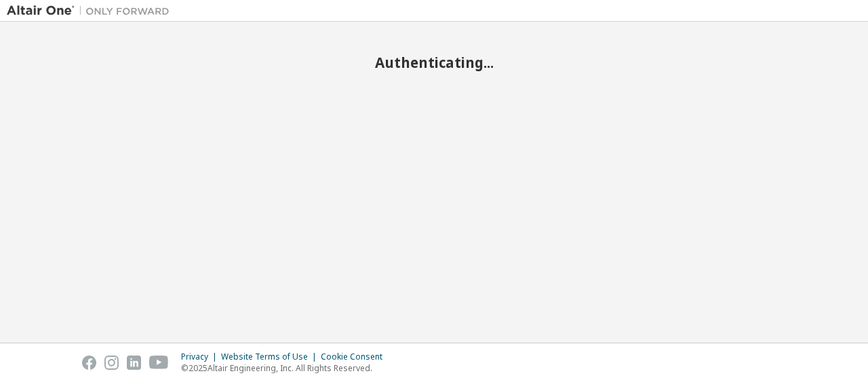 The width and height of the screenshot is (868, 382). Describe the element at coordinates (271, 357) in the screenshot. I see `div: Website Terms of Use` at that location.